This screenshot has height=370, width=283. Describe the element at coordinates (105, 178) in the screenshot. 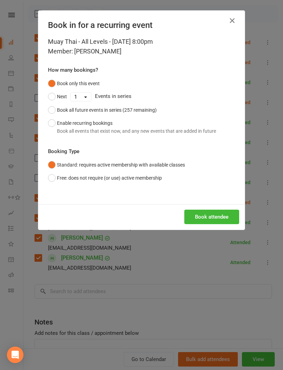

I see `button: Free: does not require (or use) active membership` at that location.